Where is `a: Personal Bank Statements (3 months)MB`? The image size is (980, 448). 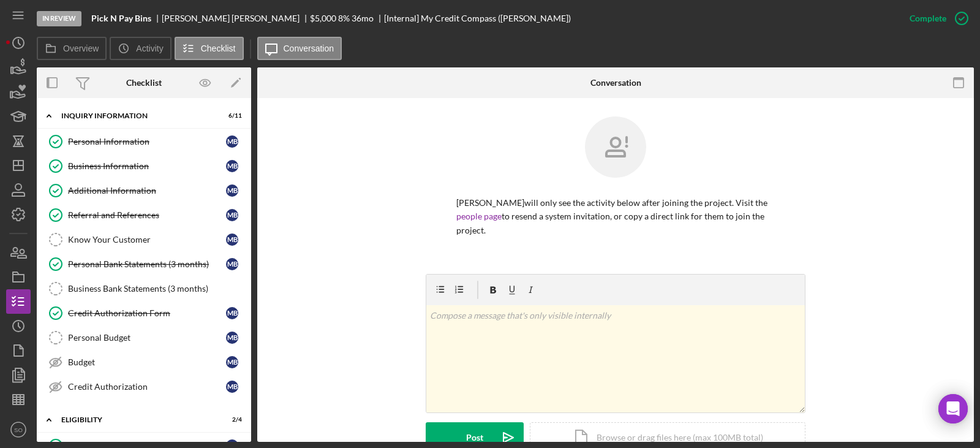
a: Personal Bank Statements (3 months)MB is located at coordinates (144, 264).